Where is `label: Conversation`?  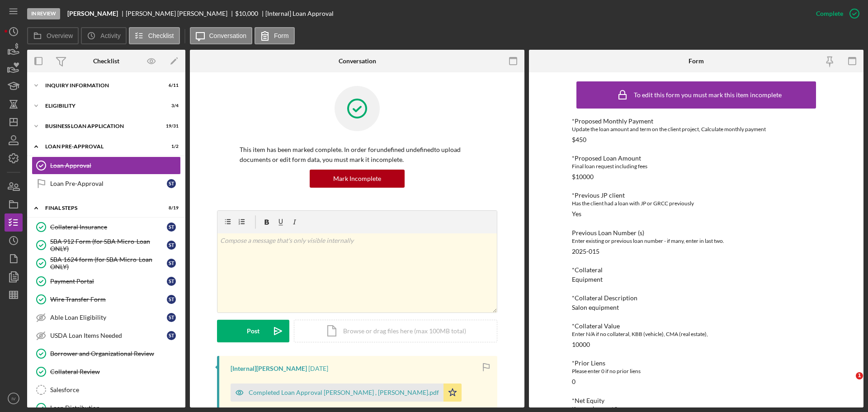 label: Conversation is located at coordinates (228, 35).